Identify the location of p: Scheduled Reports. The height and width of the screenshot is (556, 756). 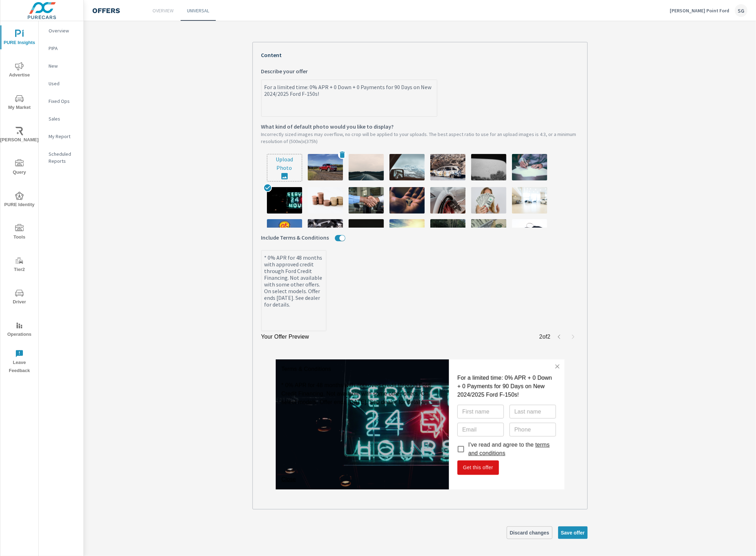
(63, 157).